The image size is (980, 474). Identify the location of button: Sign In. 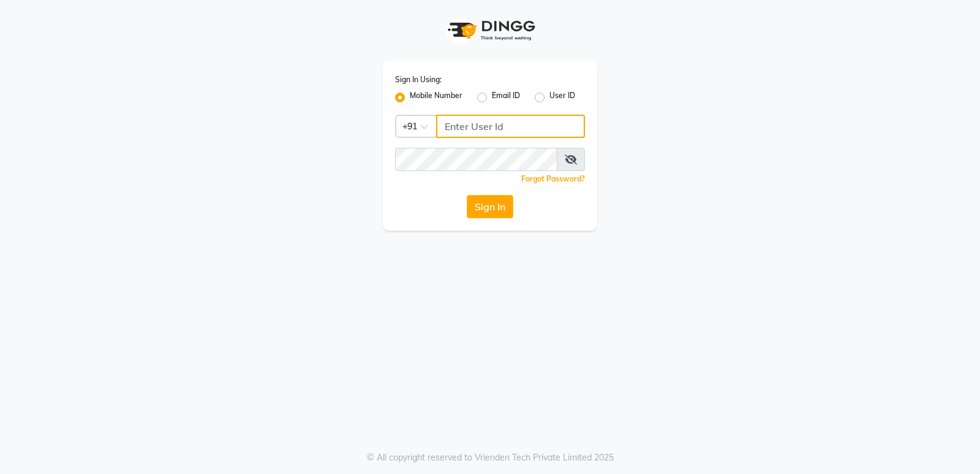
(490, 207).